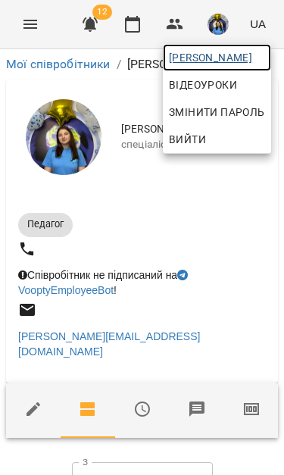 This screenshot has height=475, width=284. What do you see at coordinates (203, 85) in the screenshot?
I see `span: Відеоуроки` at bounding box center [203, 85].